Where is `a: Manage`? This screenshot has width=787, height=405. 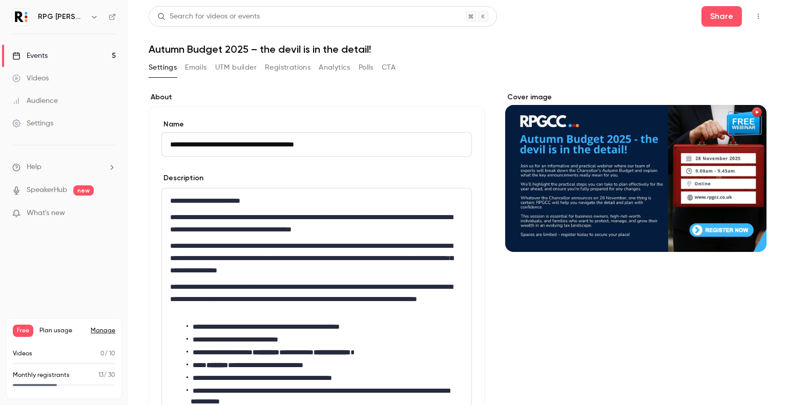 a: Manage is located at coordinates (103, 331).